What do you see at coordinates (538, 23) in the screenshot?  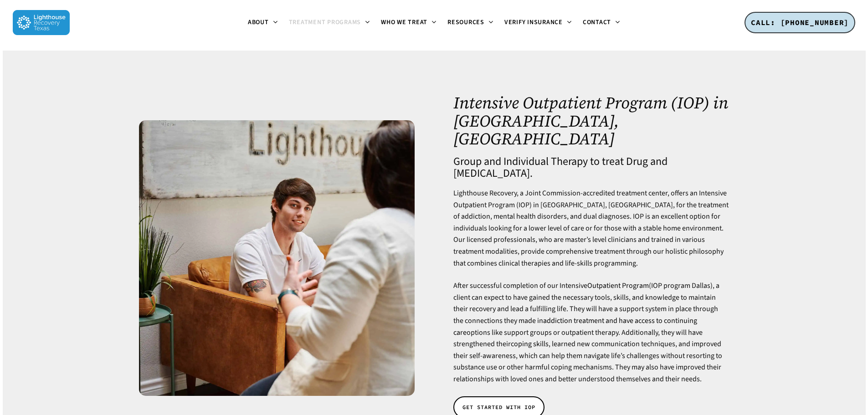 I see `a: Verify Insurance` at bounding box center [538, 23].